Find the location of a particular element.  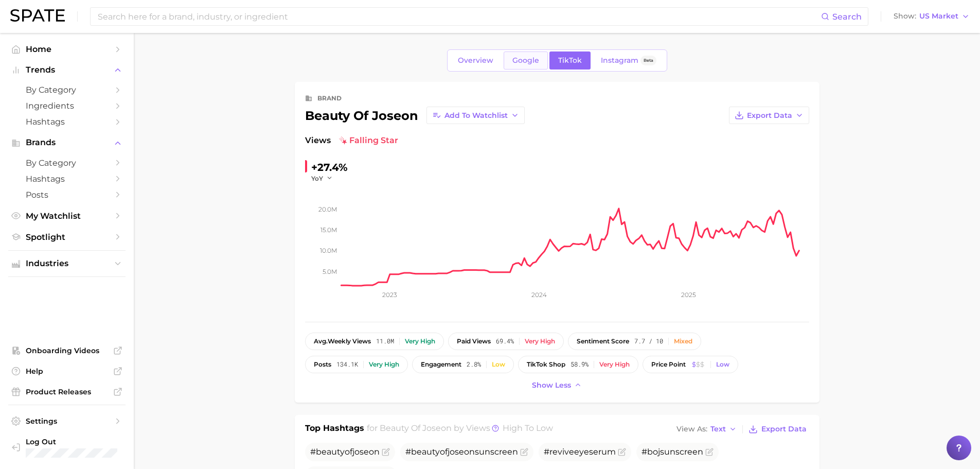

span: Beta is located at coordinates (648, 61).